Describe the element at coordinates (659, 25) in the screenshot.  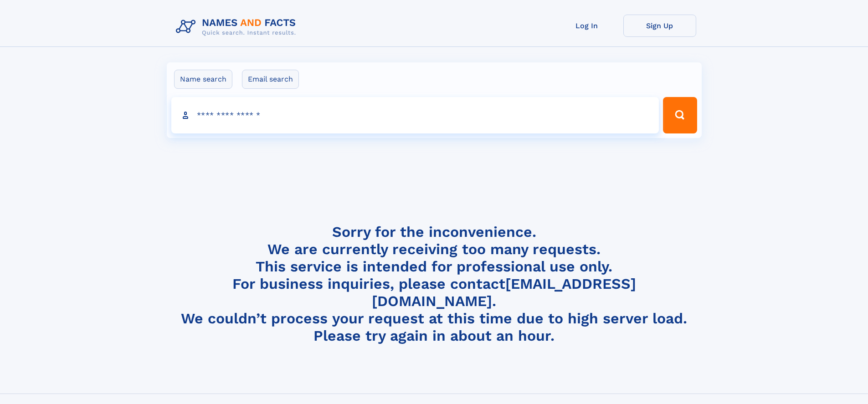
I see `a: Sign Up` at that location.